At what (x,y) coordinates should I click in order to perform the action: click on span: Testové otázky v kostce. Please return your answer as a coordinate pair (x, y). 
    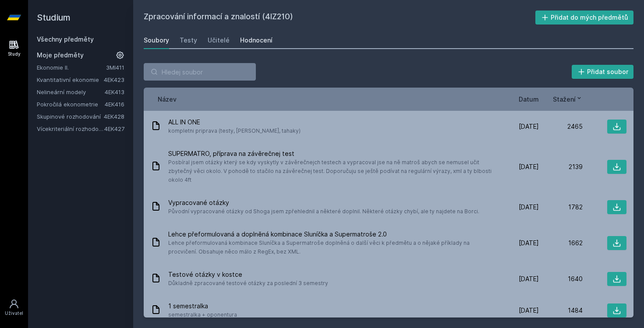
    Looking at the image, I should click on (248, 274).